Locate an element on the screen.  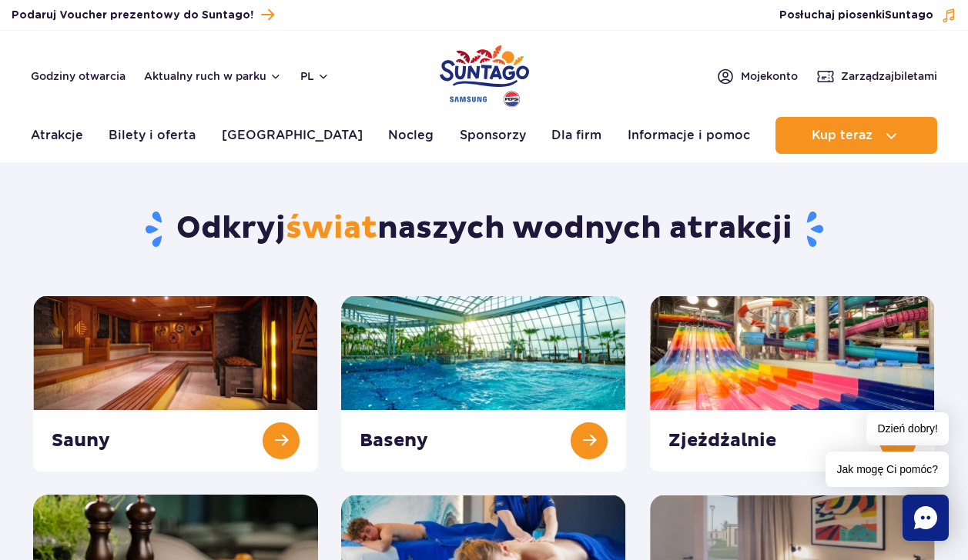
a: Park of Poland is located at coordinates (484, 74).